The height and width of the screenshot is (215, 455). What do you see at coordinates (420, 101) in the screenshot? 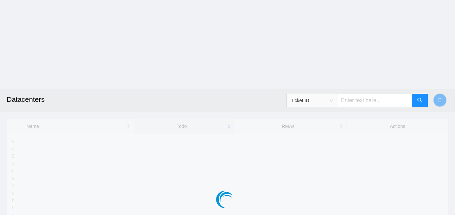
I see `button: search` at bounding box center [420, 101].